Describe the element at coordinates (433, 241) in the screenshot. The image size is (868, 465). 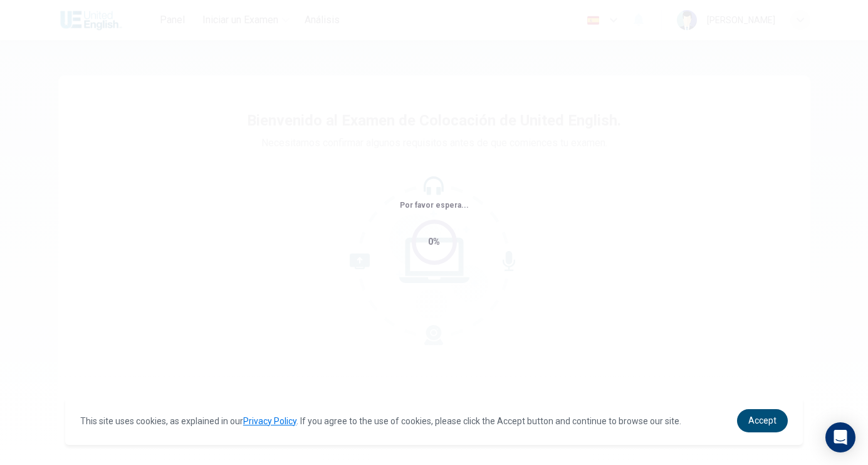
I see `div: 0%` at that location.